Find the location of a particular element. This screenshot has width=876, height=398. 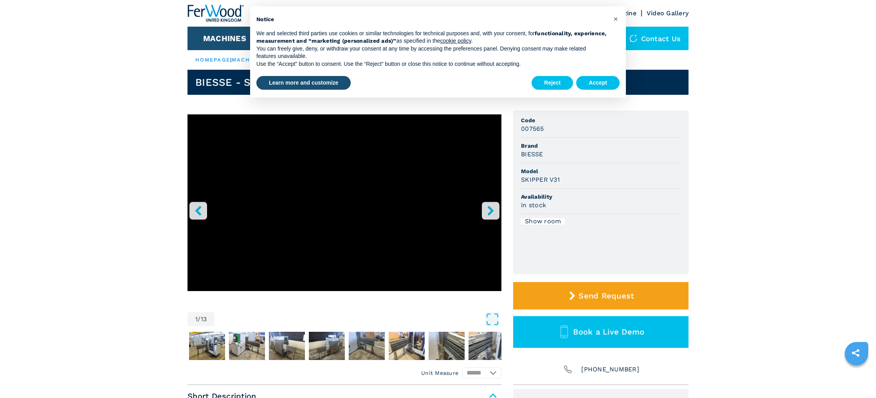

div: Show room is located at coordinates (543, 221).